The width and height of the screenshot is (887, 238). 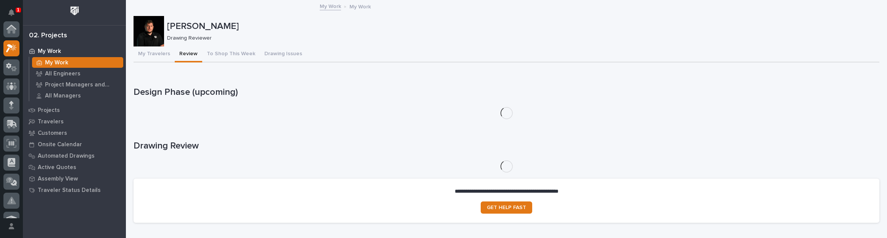 I want to click on div: Notifications1, so click(x=14, y=15).